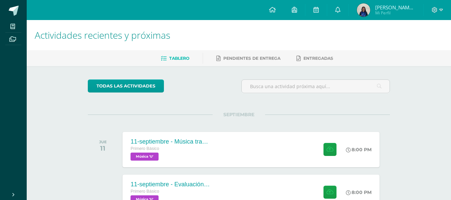  What do you see at coordinates (363, 10) in the screenshot?
I see `img: 2704aaa29d1fe1aee5d09515aa75023f.png` at bounding box center [363, 10].